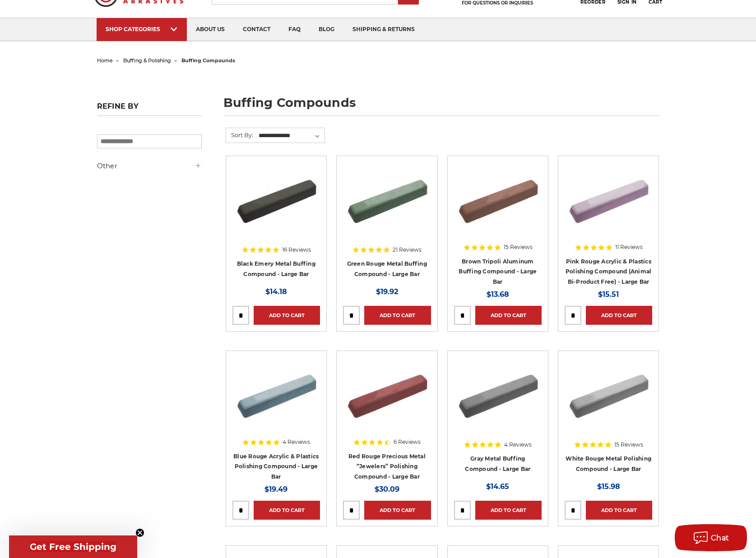 The image size is (756, 558). Describe the element at coordinates (276, 466) in the screenshot. I see `a: Blue Rouge Acrylic & Plastics Polishing Compound - Large Bar` at that location.